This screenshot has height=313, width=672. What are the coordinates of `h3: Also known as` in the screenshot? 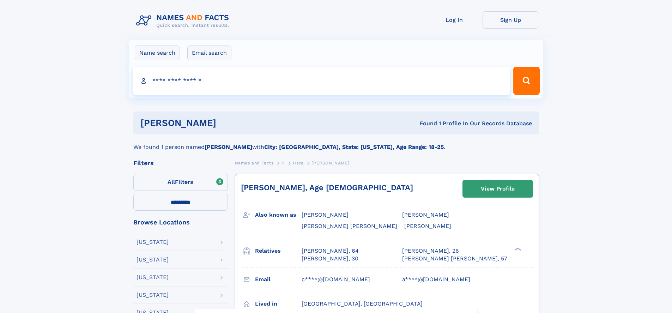 It's located at (278, 215).